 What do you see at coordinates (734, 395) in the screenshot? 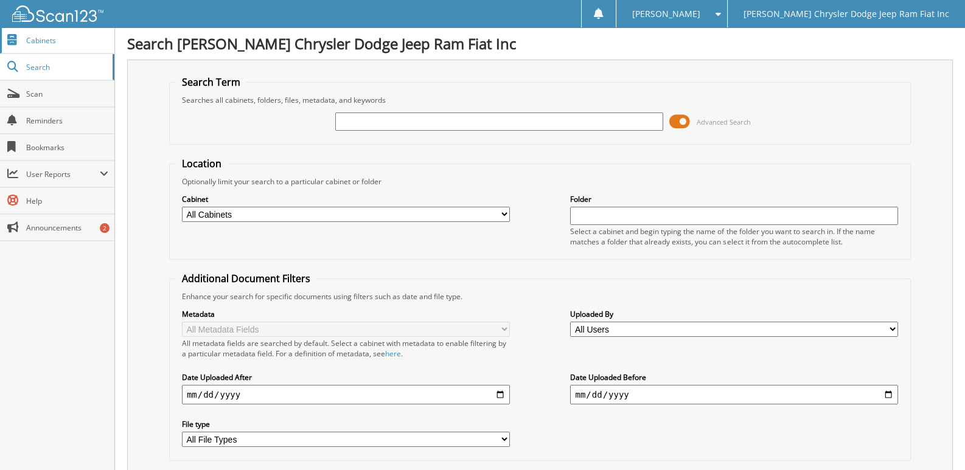
I see `input: end` at bounding box center [734, 395].